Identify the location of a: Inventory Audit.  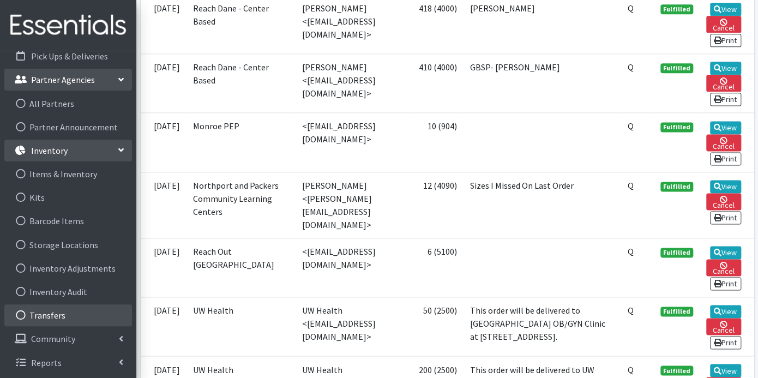
(68, 292).